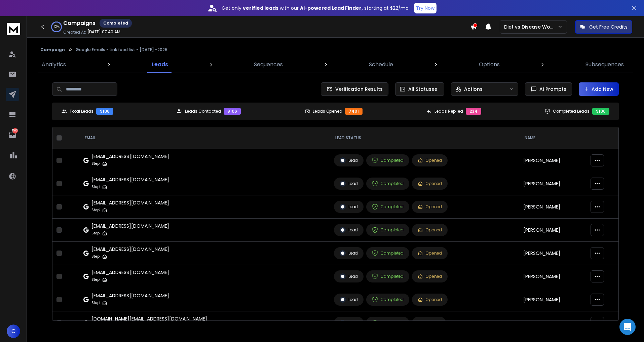  I want to click on p: Analytics, so click(54, 65).